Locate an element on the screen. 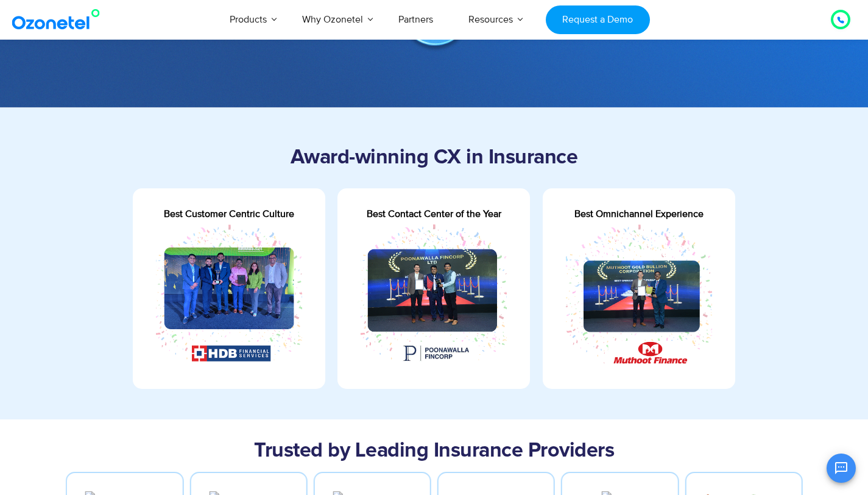 This screenshot has height=495, width=868. h2: Trusted by Leading Insurance Providers is located at coordinates (434, 451).